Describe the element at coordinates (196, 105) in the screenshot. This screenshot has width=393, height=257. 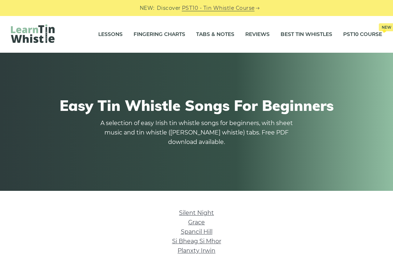
I see `h1: Easy Tin Whistle Songs For Beginners` at that location.